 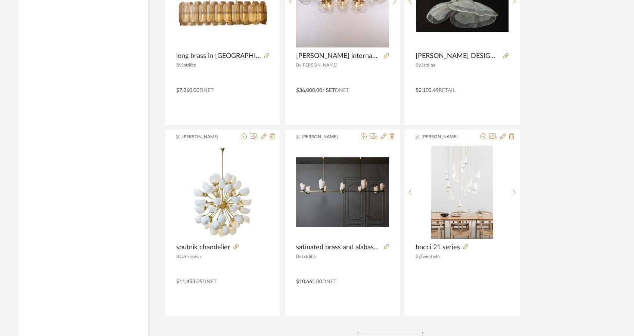 What do you see at coordinates (343, 192) in the screenshot?
I see `img: satinated brass and alabaster spiral shades` at bounding box center [343, 192].